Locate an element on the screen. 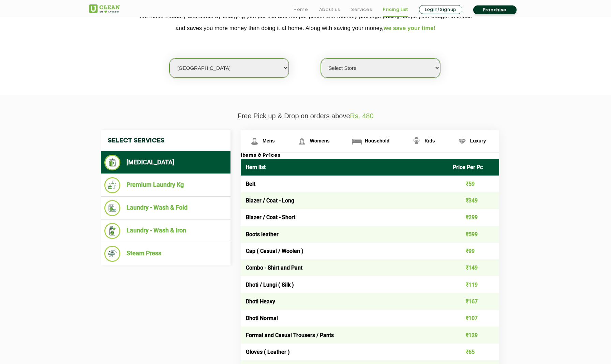 Image resolution: width=611 pixels, height=364 pixels. img: Kids is located at coordinates (416, 141).